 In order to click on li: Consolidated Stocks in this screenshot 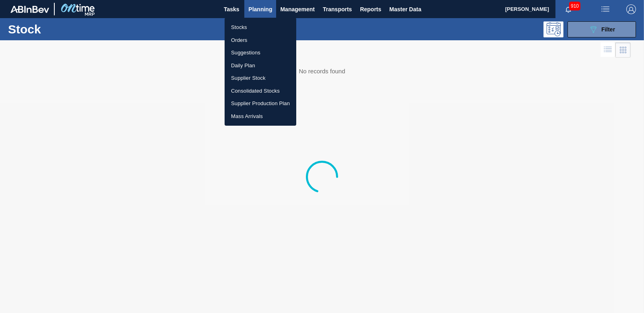, I will do `click(261, 91)`.